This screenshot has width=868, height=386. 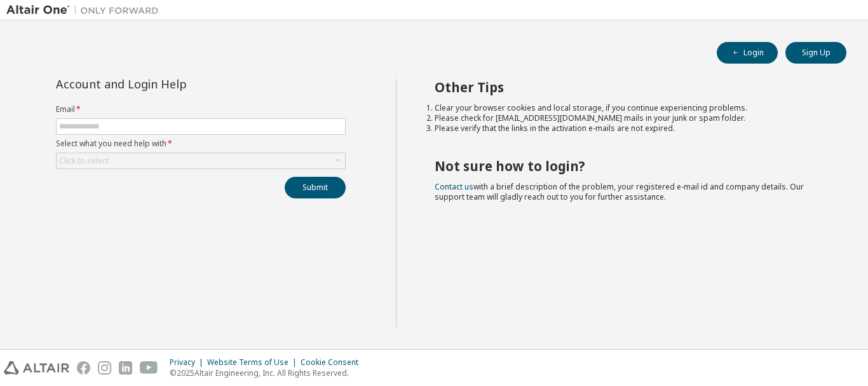 I want to click on img: facebook.svg, so click(x=83, y=368).